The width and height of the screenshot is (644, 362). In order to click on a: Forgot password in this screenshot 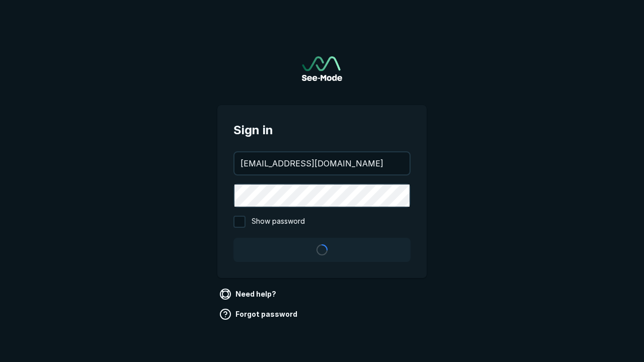, I will do `click(259, 314)`.